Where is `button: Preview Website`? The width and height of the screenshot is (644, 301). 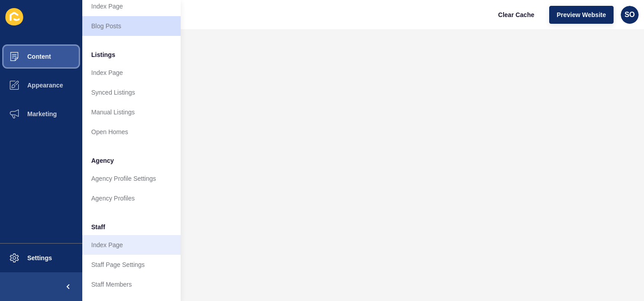
button: Preview Website is located at coordinates (582, 15).